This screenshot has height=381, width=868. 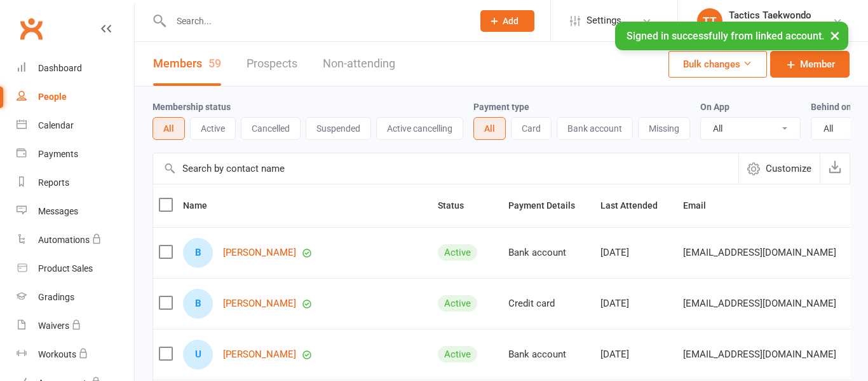 What do you see at coordinates (446, 169) in the screenshot?
I see `input: Search by contact name` at bounding box center [446, 169].